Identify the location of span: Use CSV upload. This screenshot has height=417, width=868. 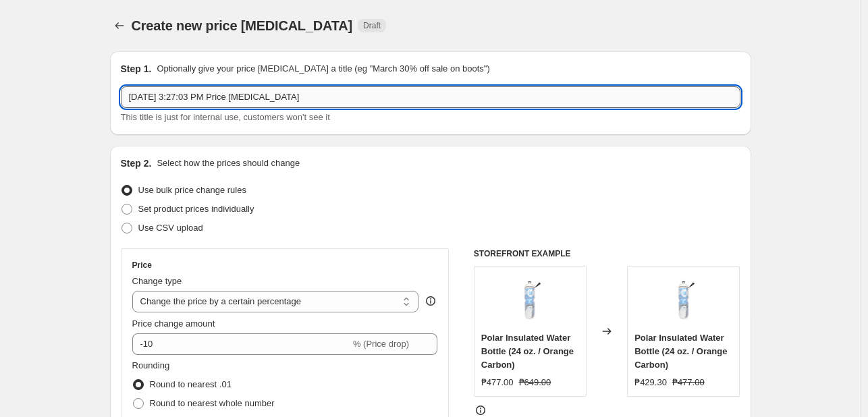
(171, 227).